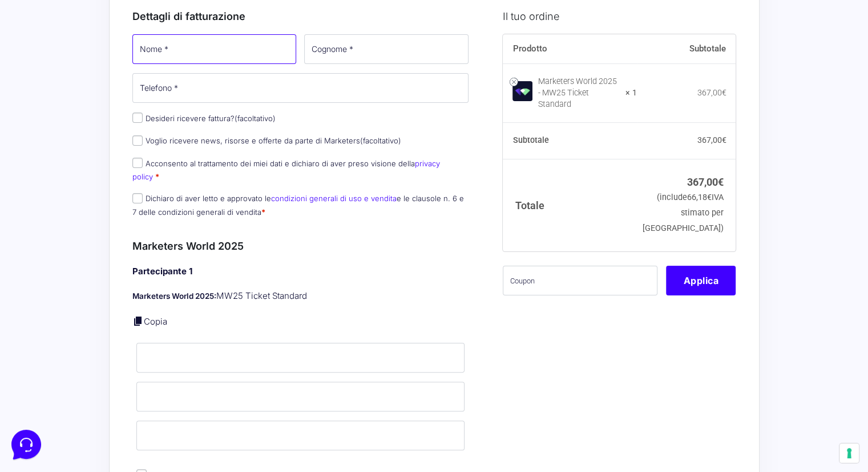  Describe the element at coordinates (114, 108) in the screenshot. I see `button: Inizia una conversazione` at that location.